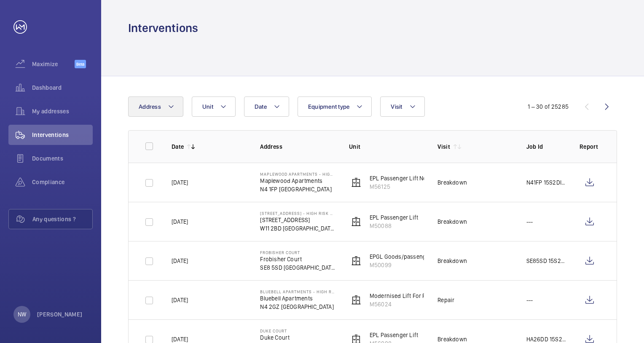 This screenshot has width=644, height=343. Describe the element at coordinates (406, 265) in the screenshot. I see `p: M50099` at that location.